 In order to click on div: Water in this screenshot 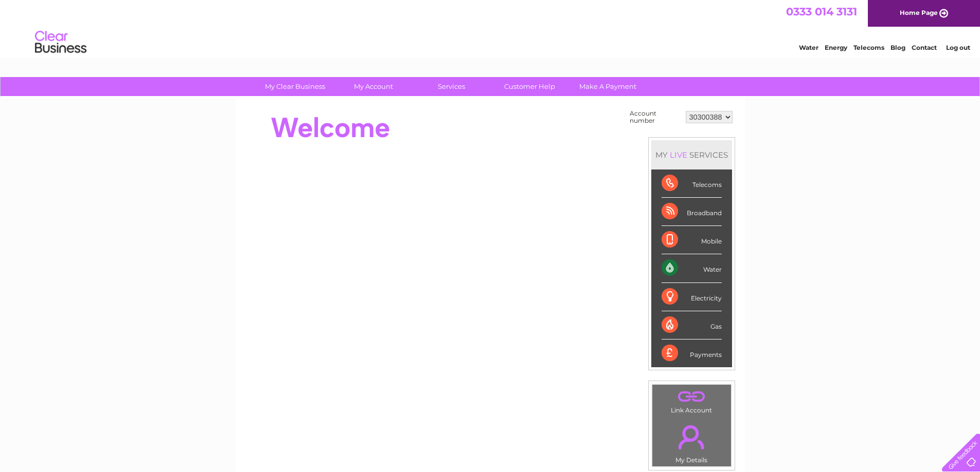, I will do `click(691, 268)`.